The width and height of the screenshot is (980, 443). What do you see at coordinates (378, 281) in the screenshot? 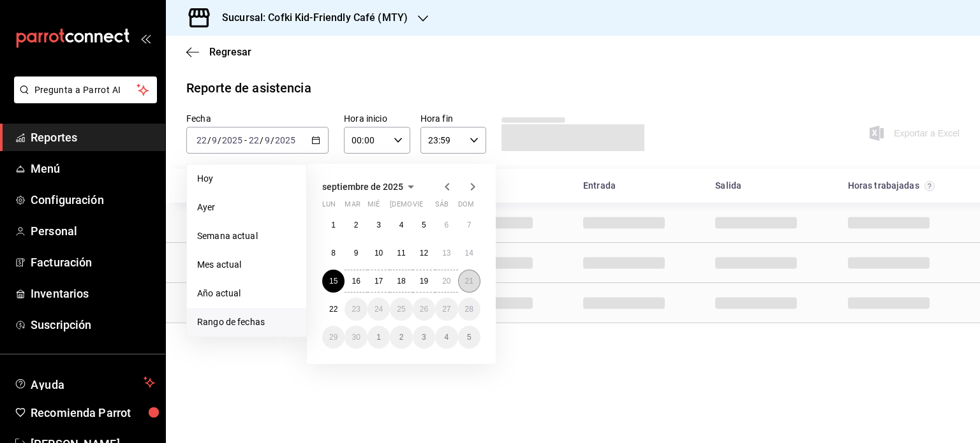
I see `abbr: 17 de septiembre de 2025` at bounding box center [378, 281].